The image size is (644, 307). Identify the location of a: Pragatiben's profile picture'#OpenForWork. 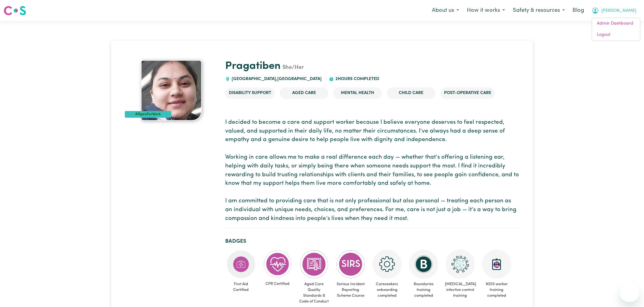
(171, 91).